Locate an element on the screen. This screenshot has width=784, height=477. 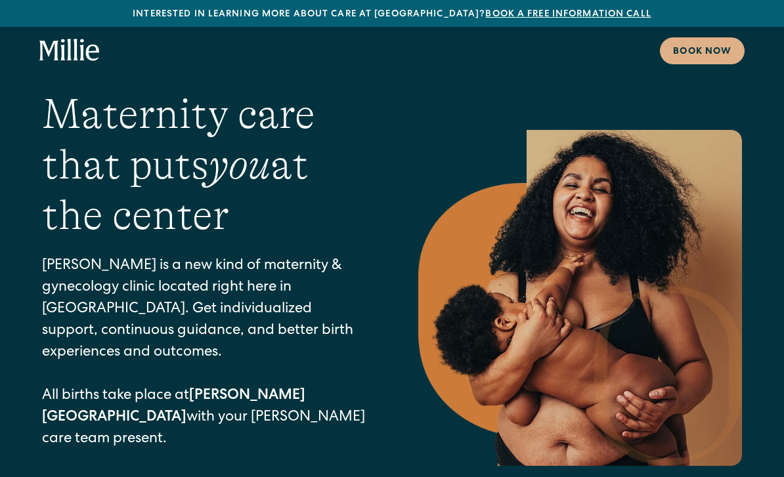
div: Book now is located at coordinates (702, 52).